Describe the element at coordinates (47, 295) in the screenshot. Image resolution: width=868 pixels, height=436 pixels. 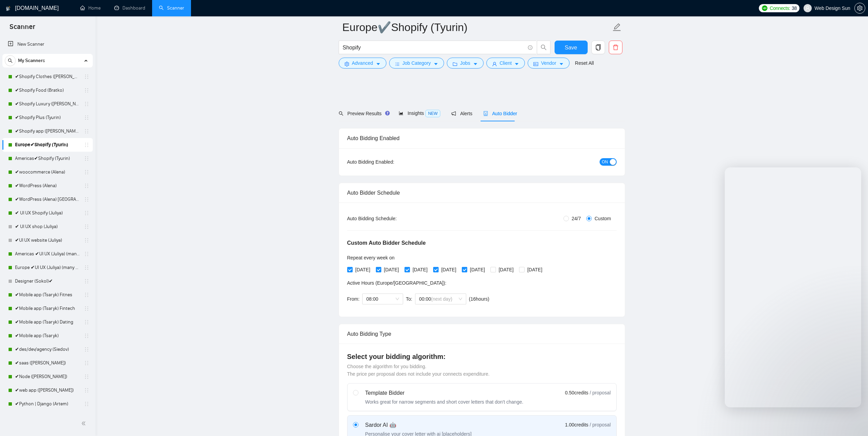
I see `a: ✔Mobile app (Tsaryk) Fitnes` at that location.